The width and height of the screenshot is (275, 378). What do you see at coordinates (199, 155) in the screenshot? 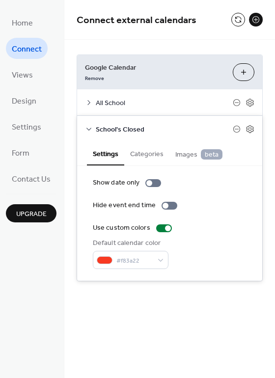
I see `span: Images` at bounding box center [199, 155].